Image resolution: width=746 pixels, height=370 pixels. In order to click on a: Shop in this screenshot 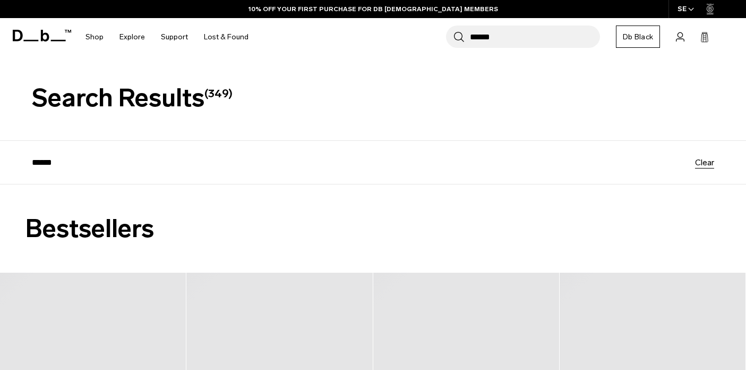, I will do `click(95, 37)`.